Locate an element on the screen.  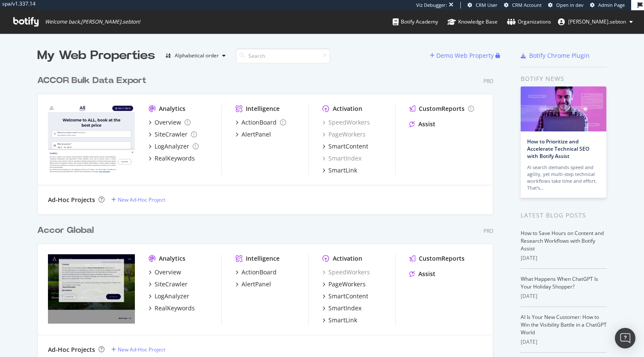
span: anne.sebton is located at coordinates (597, 21).